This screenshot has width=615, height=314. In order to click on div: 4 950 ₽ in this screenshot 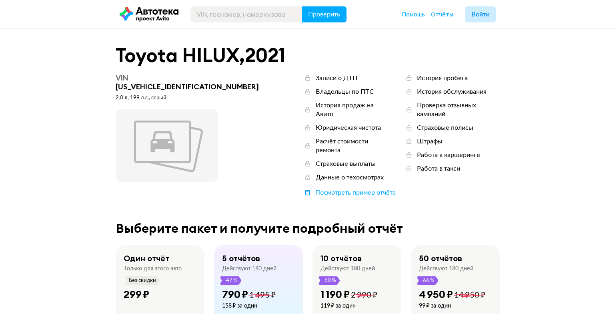, I will do `click(436, 294)`.